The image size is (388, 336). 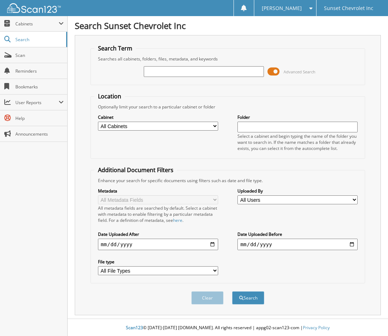 What do you see at coordinates (316, 327) in the screenshot?
I see `a: Privacy Policy` at bounding box center [316, 327].